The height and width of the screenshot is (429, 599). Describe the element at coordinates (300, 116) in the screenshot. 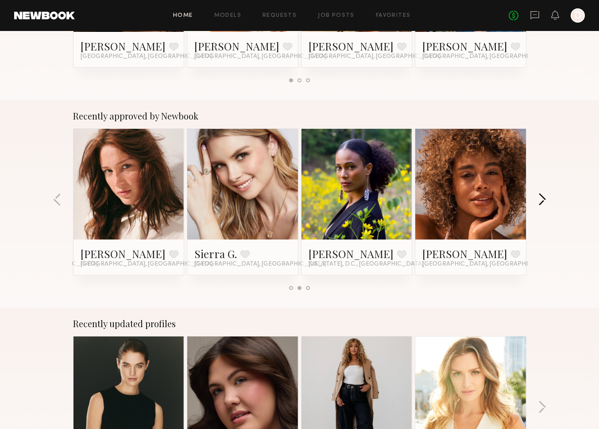

I see `div: Recently approved by Newbook` at that location.